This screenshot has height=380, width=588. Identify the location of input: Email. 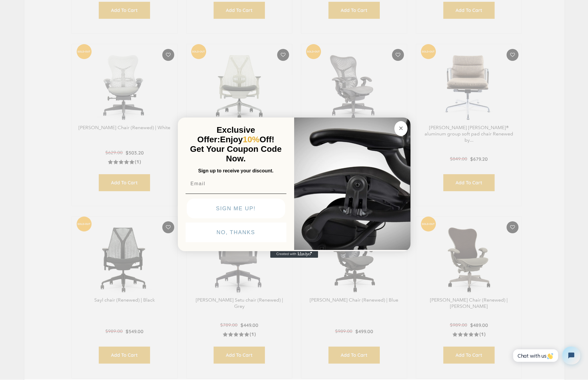
(236, 184).